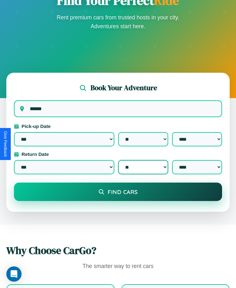  What do you see at coordinates (124, 88) in the screenshot?
I see `h2: Book Your Adventure` at bounding box center [124, 88].